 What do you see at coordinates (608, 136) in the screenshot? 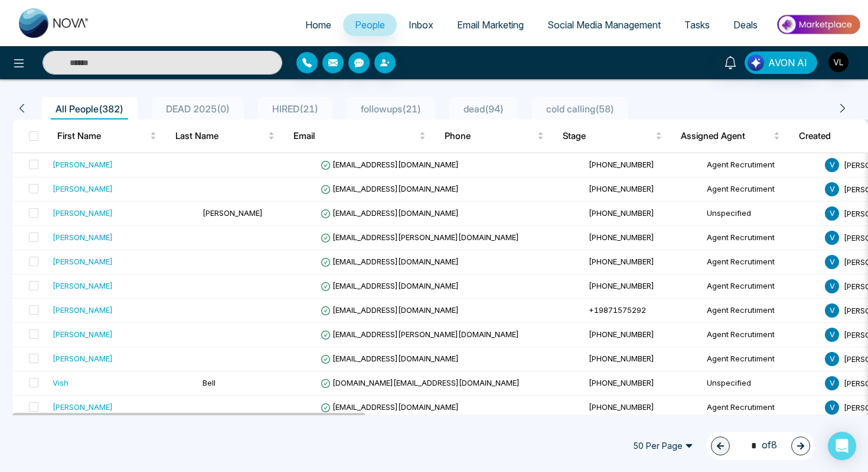
I see `span: Stage` at bounding box center [608, 136].